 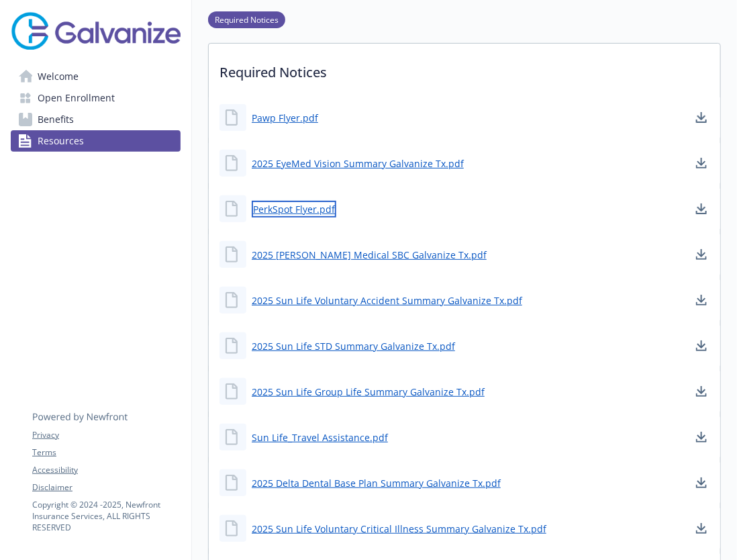 I want to click on a: 2025 EyeMed Vision Summary Galvanize Tx.pdf, so click(x=357, y=163).